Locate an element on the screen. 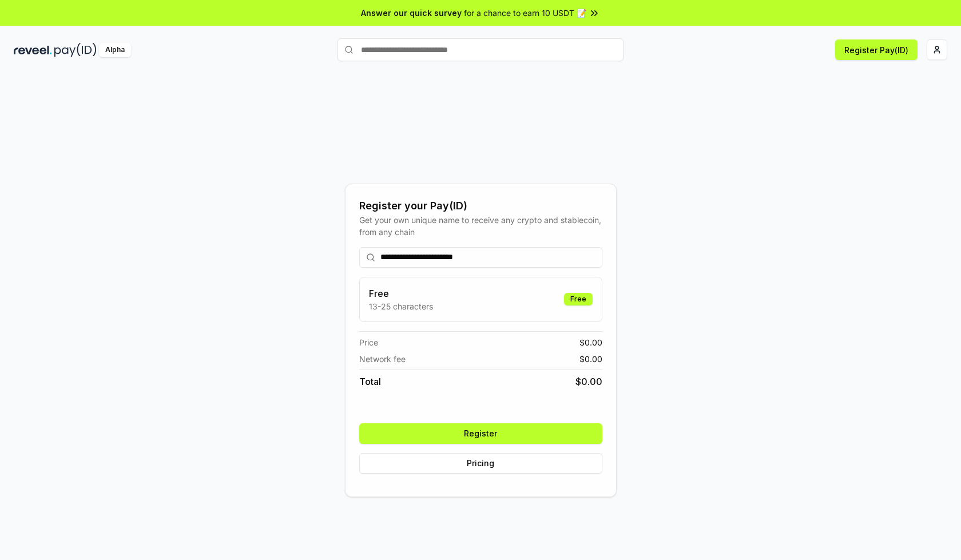  img: pay_id is located at coordinates (75, 49).